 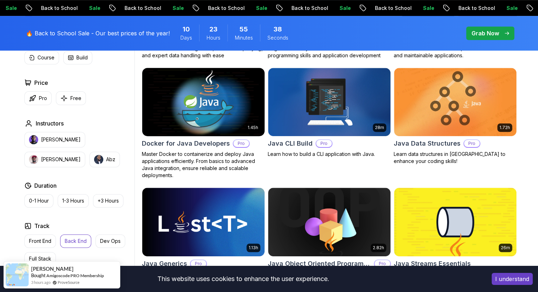 What do you see at coordinates (17, 275) in the screenshot?
I see `img: provesource social proof notification image` at bounding box center [17, 275].